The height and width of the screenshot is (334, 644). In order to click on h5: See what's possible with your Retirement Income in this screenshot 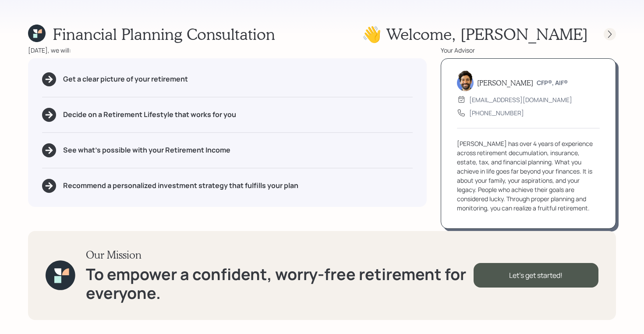, I will do `click(147, 150)`.